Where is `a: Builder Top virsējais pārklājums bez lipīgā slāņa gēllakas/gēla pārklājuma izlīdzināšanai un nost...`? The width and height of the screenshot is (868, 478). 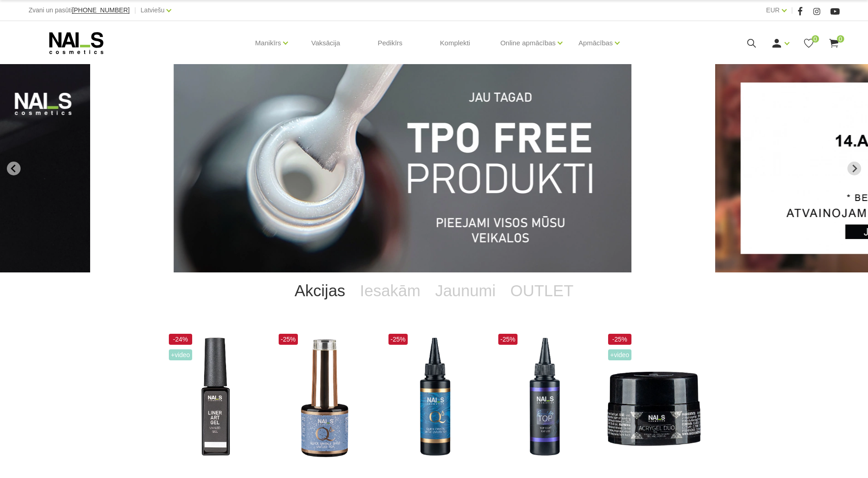
a: Builder Top virsējais pārklājums bez lipīgā slāņa gēllakas/gēla pārklājuma izlīdzināšanai un nost... is located at coordinates (544, 397).